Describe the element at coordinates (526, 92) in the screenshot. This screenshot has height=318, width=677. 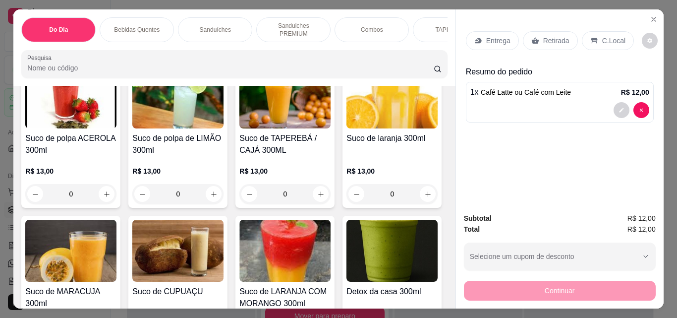
I see `span: Café Latte ou Café com Leite` at that location.